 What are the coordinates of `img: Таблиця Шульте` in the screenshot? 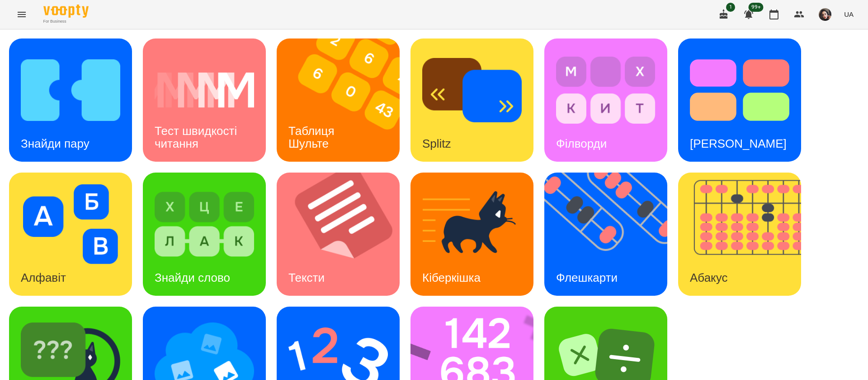 It's located at (344, 100).